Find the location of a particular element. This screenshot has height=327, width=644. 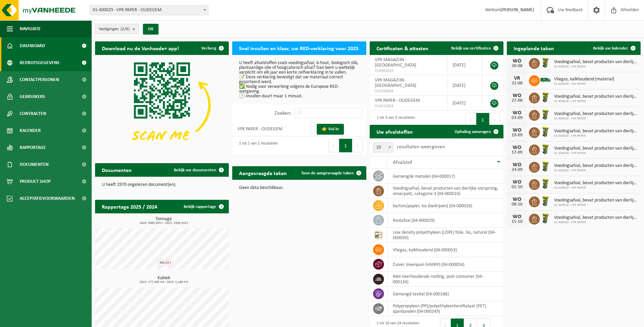

span: Acceptatievoorwaarden is located at coordinates (47, 199).